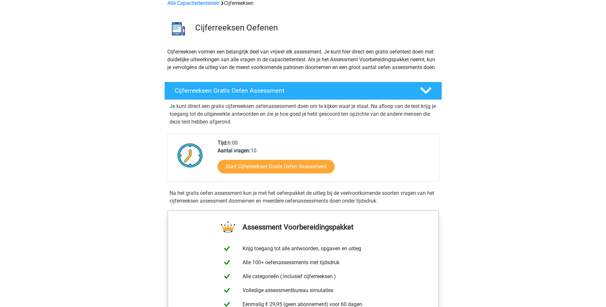 This screenshot has height=307, width=606. I want to click on img: Klok, so click(190, 155).